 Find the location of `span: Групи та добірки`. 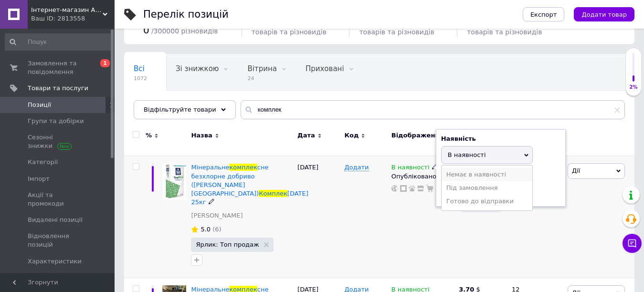

span: Групи та добірки is located at coordinates (56, 121).